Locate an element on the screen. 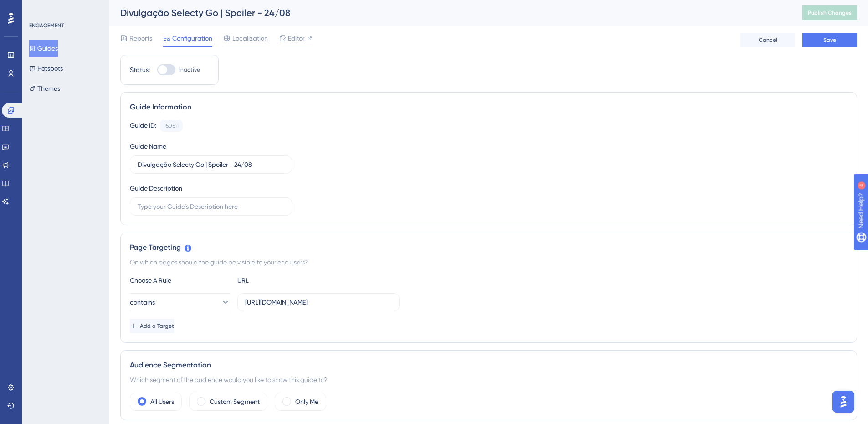  button: Publish Changes is located at coordinates (830, 13).